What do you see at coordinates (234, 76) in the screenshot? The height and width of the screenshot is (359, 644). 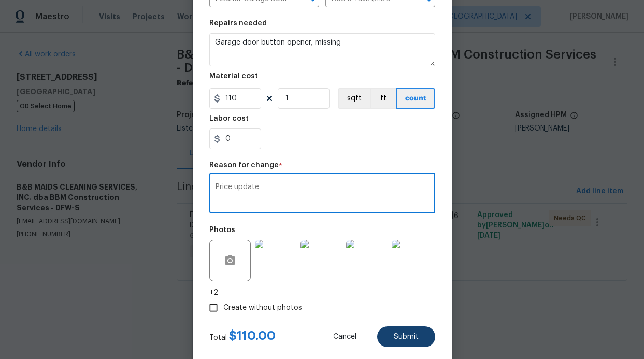 I see `h5: Material cost` at bounding box center [234, 76].